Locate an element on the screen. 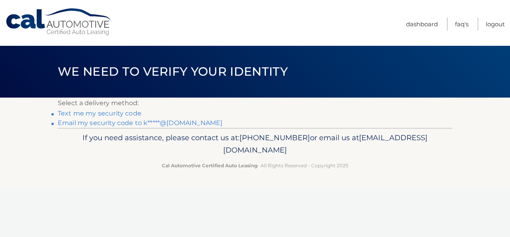  a: Logout is located at coordinates (495, 24).